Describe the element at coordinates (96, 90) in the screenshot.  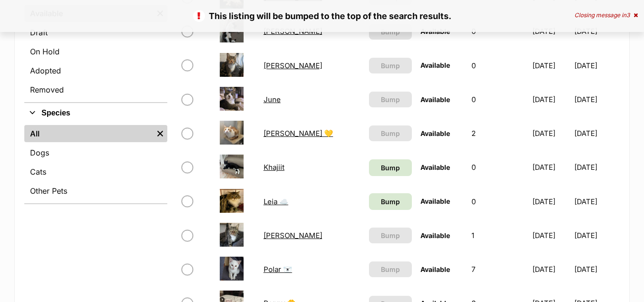
I see `a: Removed` at that location.